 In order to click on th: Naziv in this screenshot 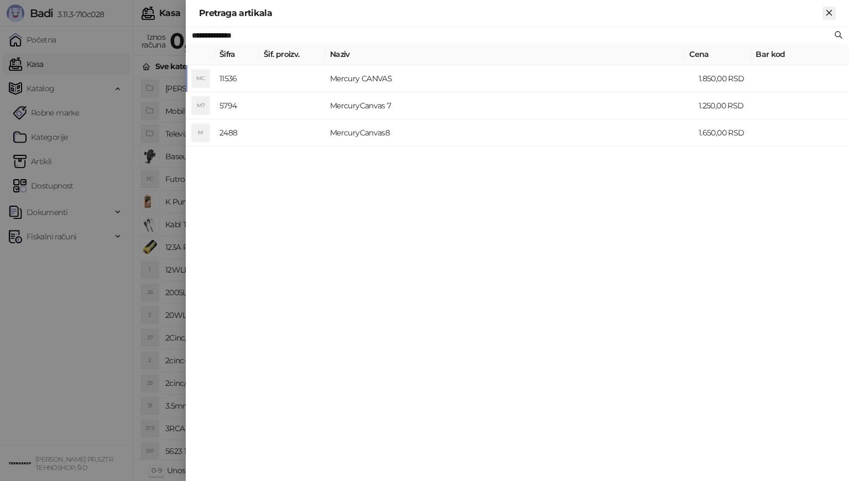, I will do `click(505, 54)`.